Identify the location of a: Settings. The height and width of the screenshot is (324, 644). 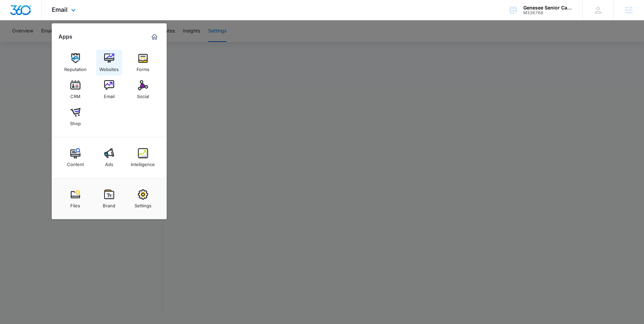
(143, 199).